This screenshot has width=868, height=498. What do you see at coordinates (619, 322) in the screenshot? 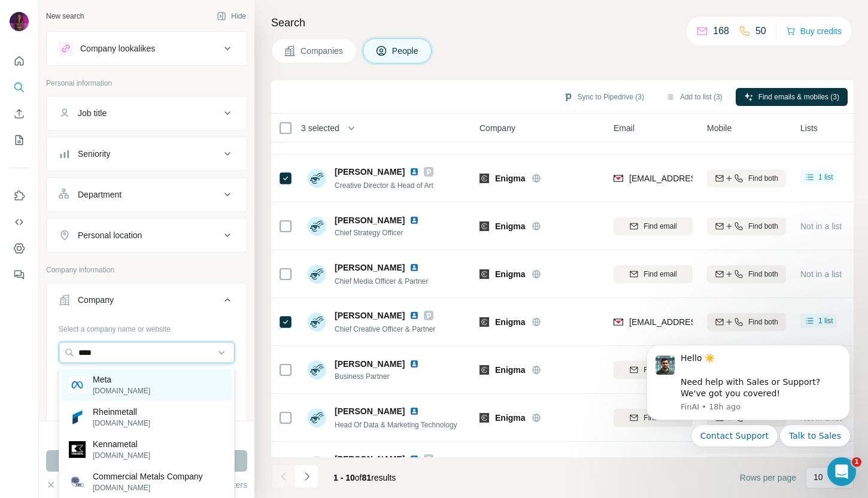
I see `img: provider findymail logo` at bounding box center [619, 322].